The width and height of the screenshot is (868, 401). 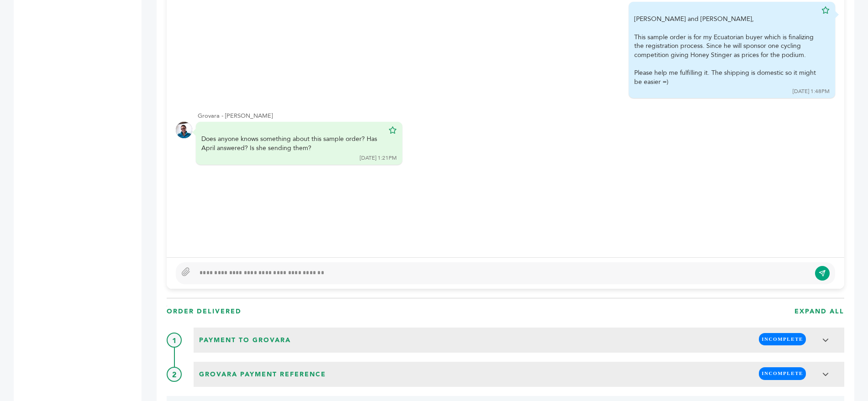 I want to click on div: Please help me fulfilling it. The shipping is domestic so it might be easier =), so click(x=725, y=77).